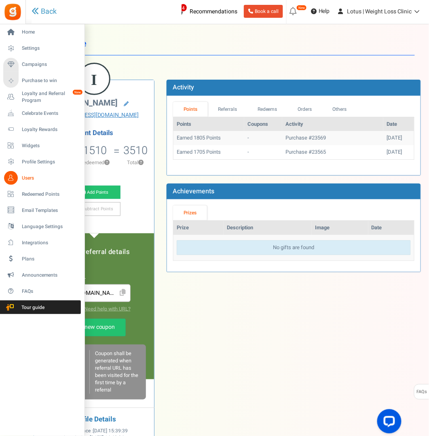  I want to click on a: FAQs, so click(42, 291).